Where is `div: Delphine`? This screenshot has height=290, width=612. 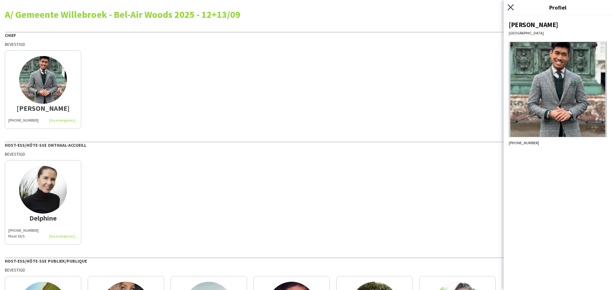
div: Delphine is located at coordinates (43, 218).